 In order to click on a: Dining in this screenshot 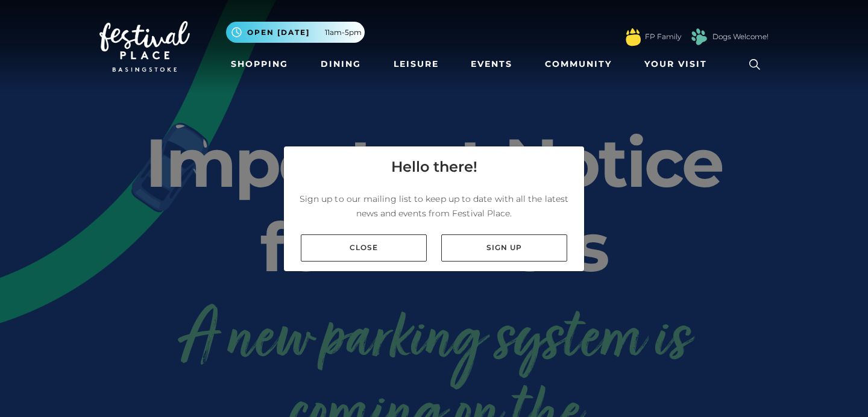, I will do `click(340, 64)`.